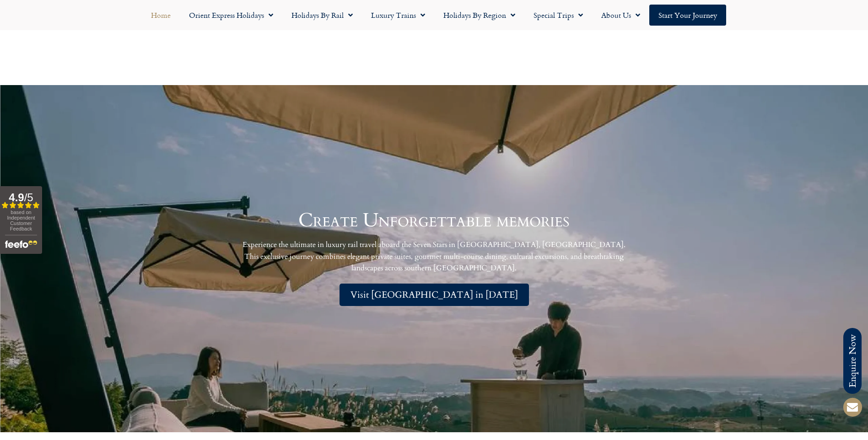  Describe the element at coordinates (688, 15) in the screenshot. I see `a: Start your Journey` at that location.